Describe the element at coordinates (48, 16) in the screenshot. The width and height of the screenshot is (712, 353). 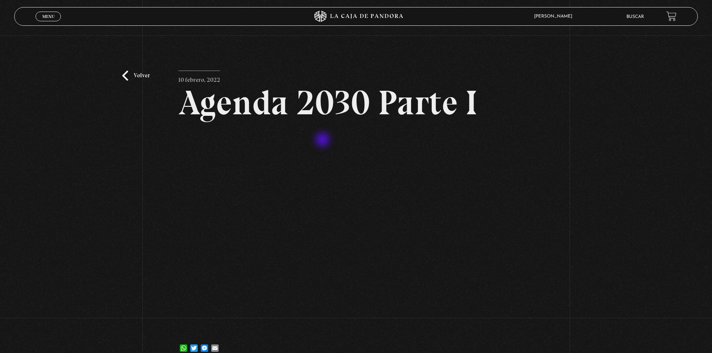
I see `span: Menu` at that location.